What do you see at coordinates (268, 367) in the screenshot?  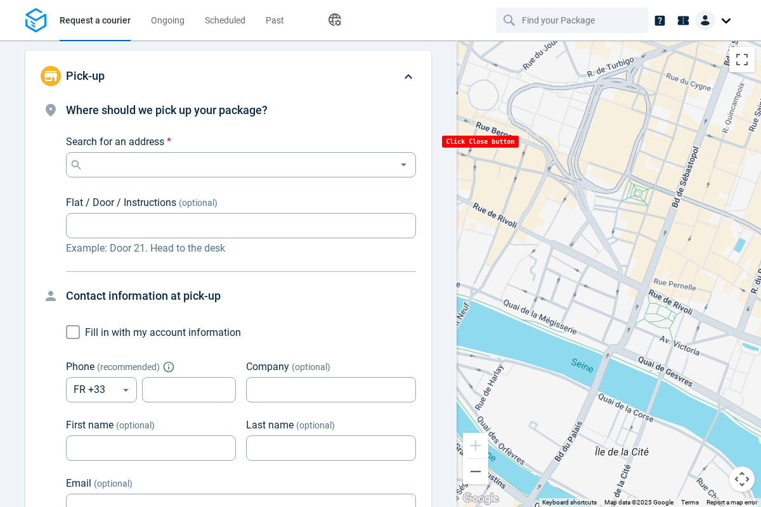 I see `span: Company` at bounding box center [268, 367].